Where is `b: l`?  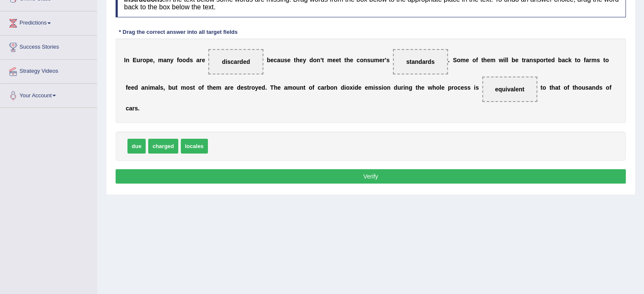 b: l is located at coordinates (441, 87).